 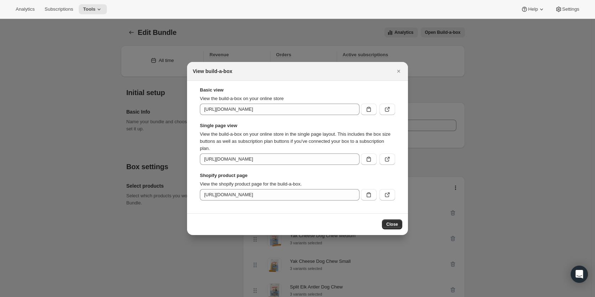 I want to click on button: Analytics, so click(x=25, y=9).